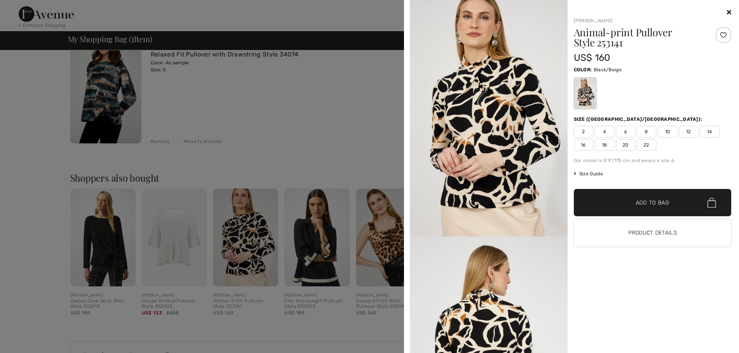  Describe the element at coordinates (588, 174) in the screenshot. I see `span: Size Guide` at that location.